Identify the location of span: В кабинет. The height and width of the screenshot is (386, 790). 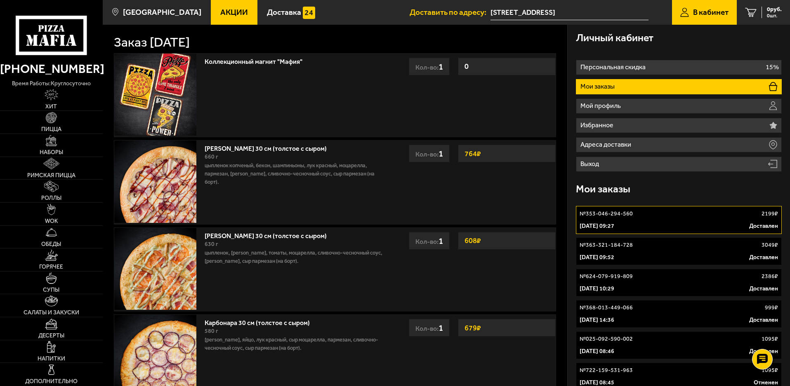
(711, 12).